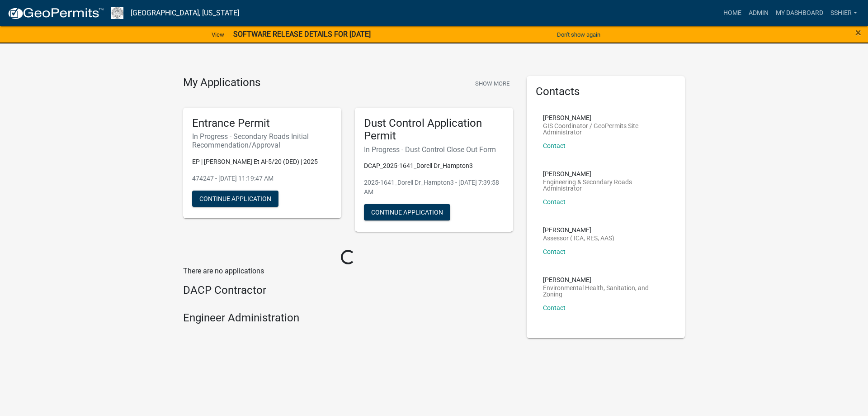  Describe the element at coordinates (434, 166) in the screenshot. I see `p: DCAP_2025-1641_Dorell Dr_Hampton3` at that location.